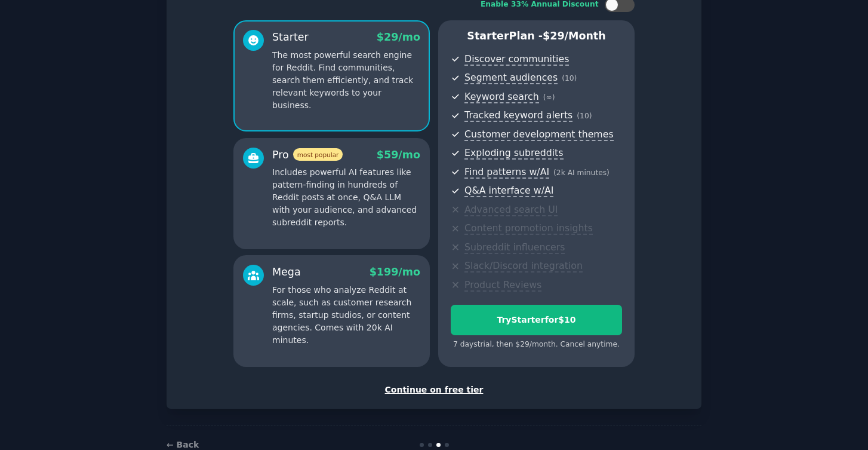 The width and height of the screenshot is (868, 450). What do you see at coordinates (511, 210) in the screenshot?
I see `span: Advanced search UI` at bounding box center [511, 210].